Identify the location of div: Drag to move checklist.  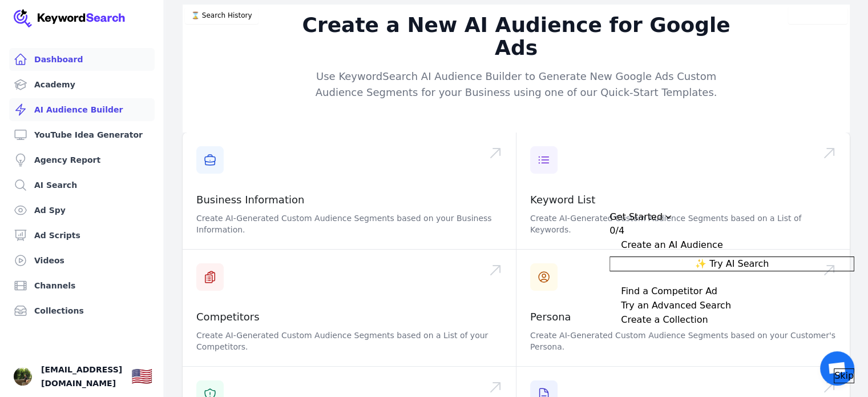
(732, 217).